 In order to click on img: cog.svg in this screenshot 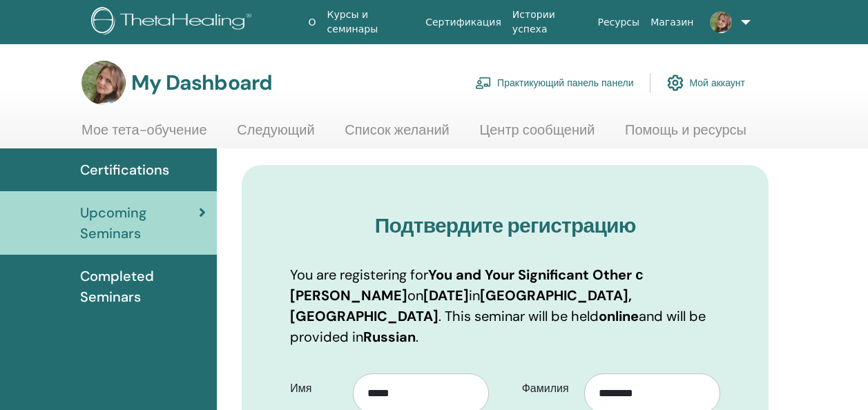, I will do `click(675, 83)`.